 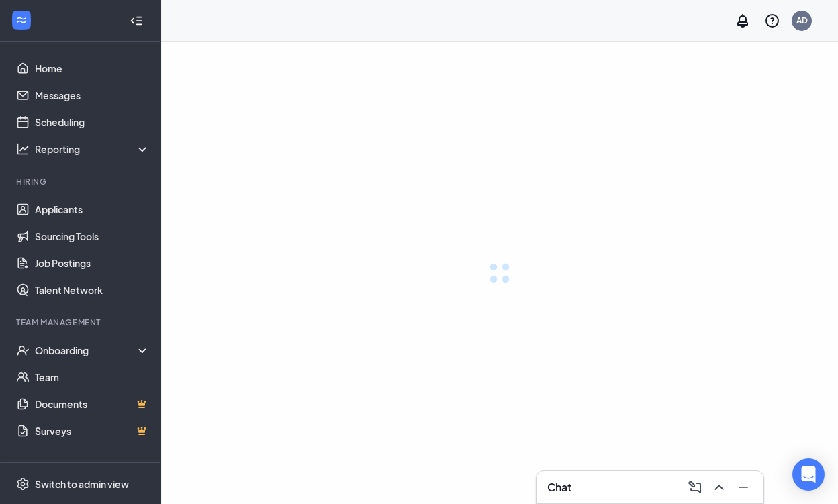 I want to click on a: Team, so click(x=92, y=377).